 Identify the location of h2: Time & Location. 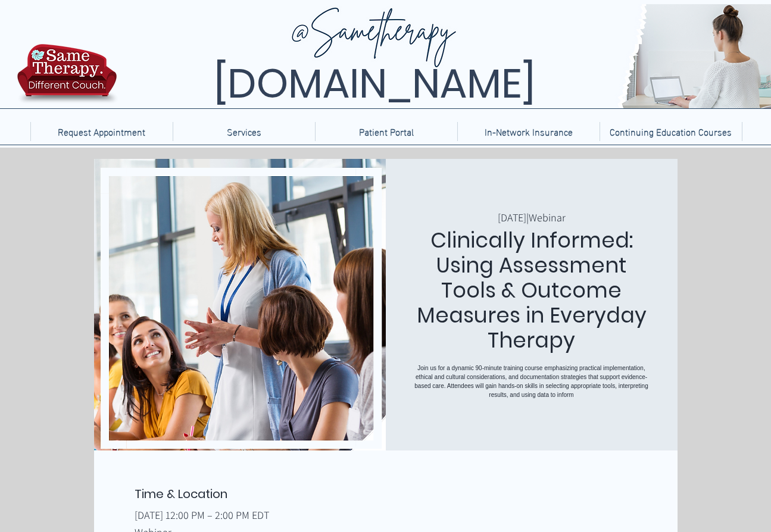
(385, 494).